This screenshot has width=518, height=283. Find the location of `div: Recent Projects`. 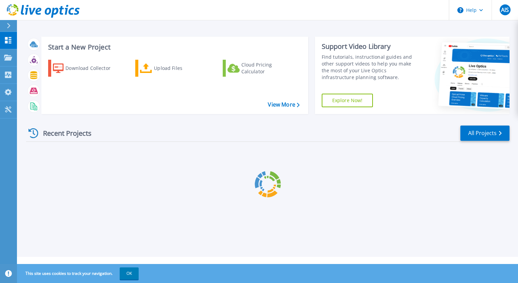

div: Recent Projects is located at coordinates (63, 133).